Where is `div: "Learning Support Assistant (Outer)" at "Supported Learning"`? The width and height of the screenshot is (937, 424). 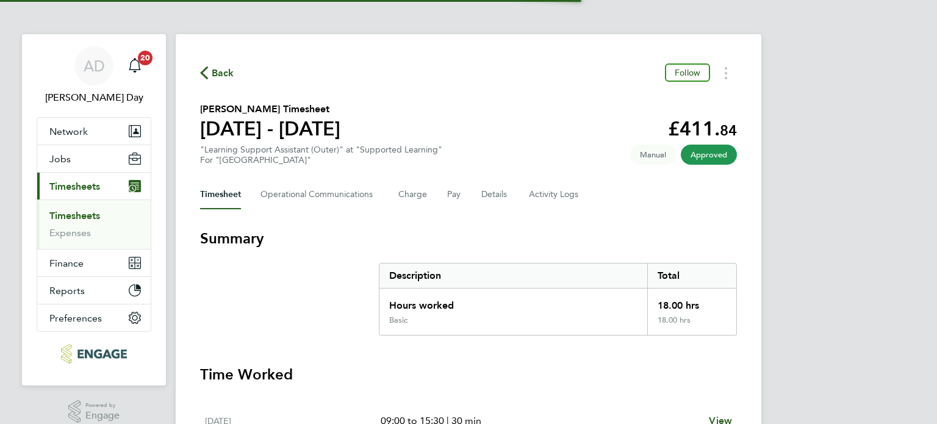
div: "Learning Support Assistant (Outer)" at "Supported Learning" is located at coordinates (321, 155).